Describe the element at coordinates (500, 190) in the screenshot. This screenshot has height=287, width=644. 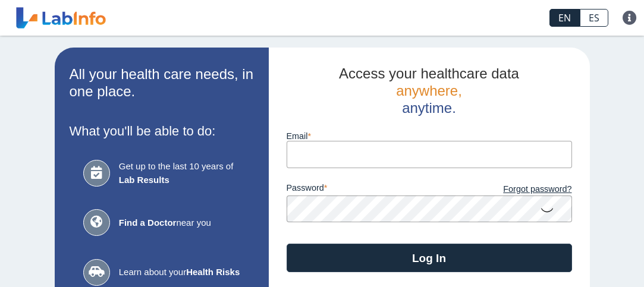
I see `a: Forgot password?` at that location.